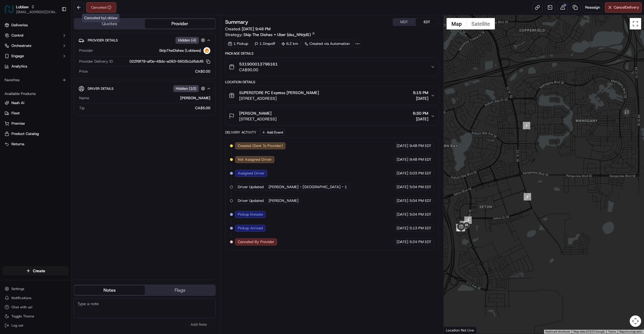 The width and height of the screenshot is (644, 334). What do you see at coordinates (35, 289) in the screenshot?
I see `button: Settings` at bounding box center [35, 289].